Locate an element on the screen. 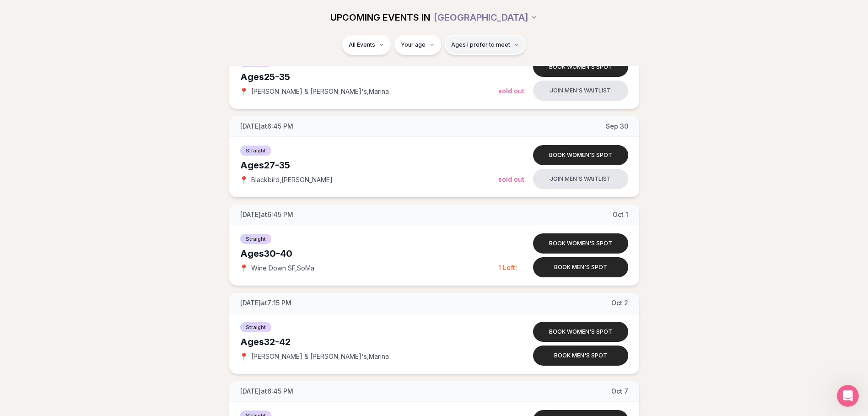 Image resolution: width=868 pixels, height=416 pixels. span: Oct 1 is located at coordinates (620, 215).